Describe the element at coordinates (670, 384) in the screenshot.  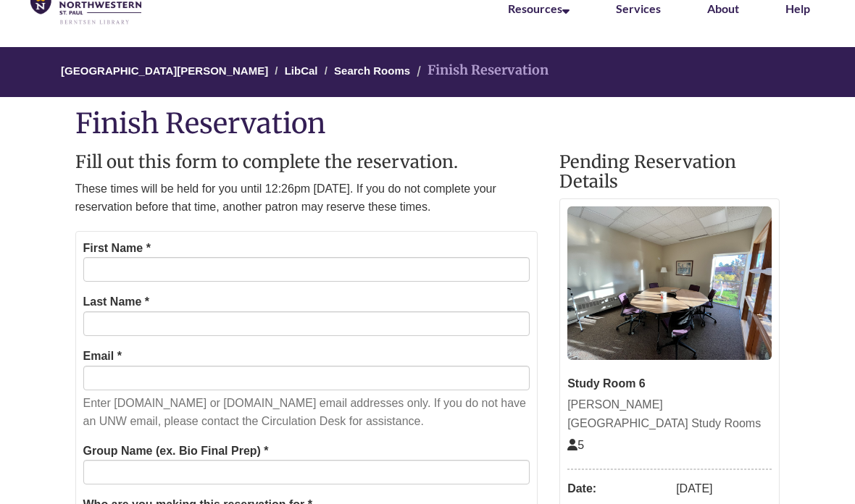
I see `div: Study Room 6` at that location.